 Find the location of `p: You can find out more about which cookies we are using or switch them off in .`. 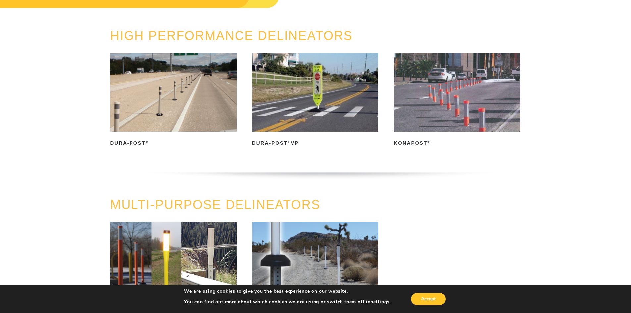

p: You can find out more about which cookies we are using or switch them off in . is located at coordinates (288, 302).